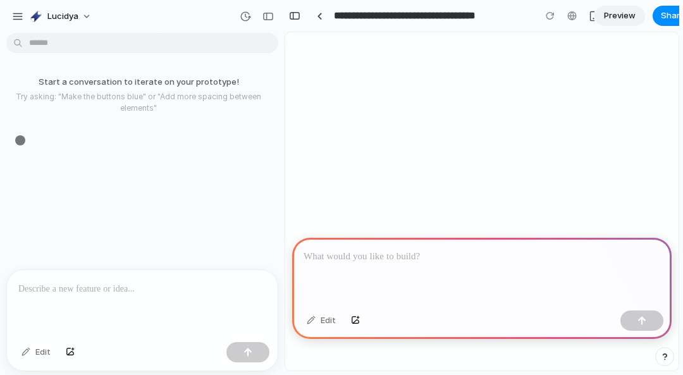  What do you see at coordinates (620, 16) in the screenshot?
I see `a: Preview` at bounding box center [620, 16].